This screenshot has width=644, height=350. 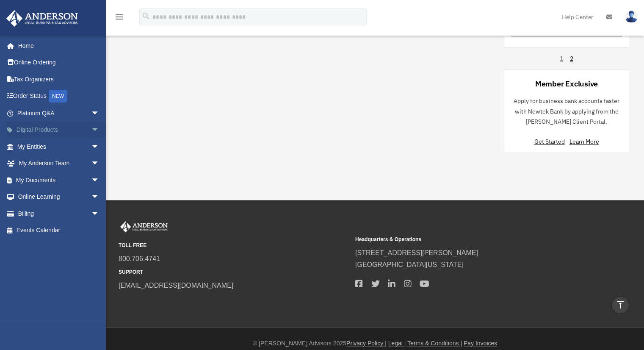 I want to click on img: User Pic, so click(x=631, y=16).